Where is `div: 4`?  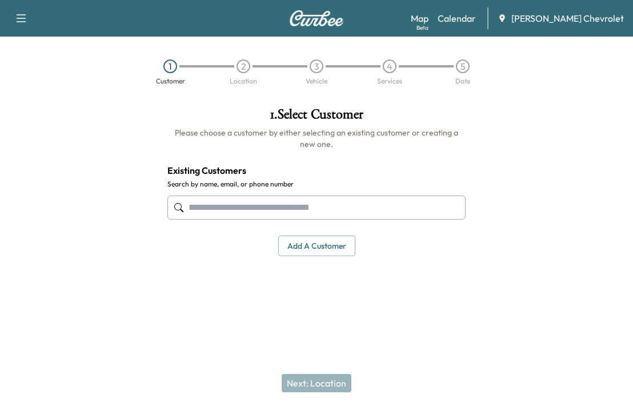
div: 4 is located at coordinates (390, 66).